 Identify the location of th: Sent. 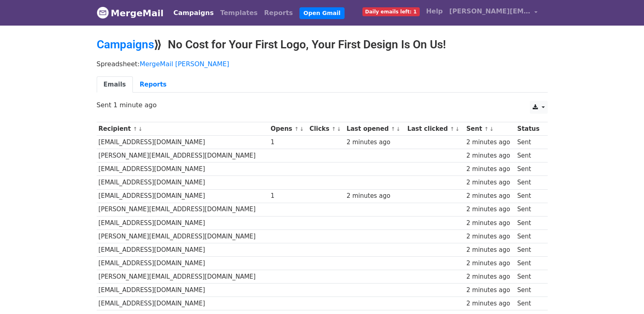
(489, 129).